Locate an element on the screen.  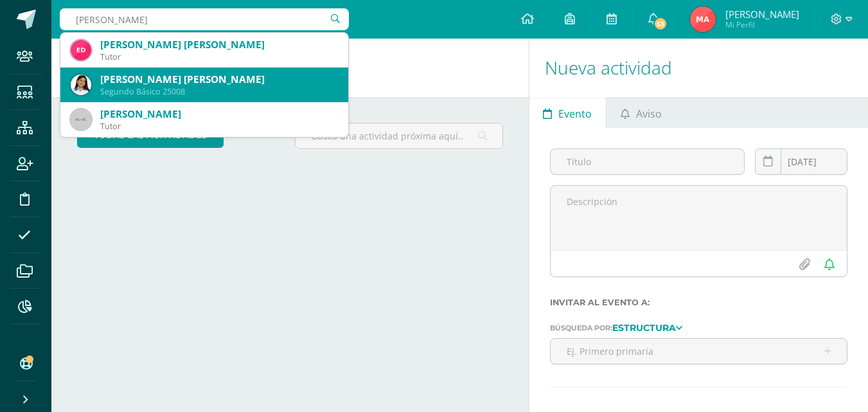
img: 91bb610bf3f94c3c4c15a2297e3c86bc.png is located at coordinates (81, 50).